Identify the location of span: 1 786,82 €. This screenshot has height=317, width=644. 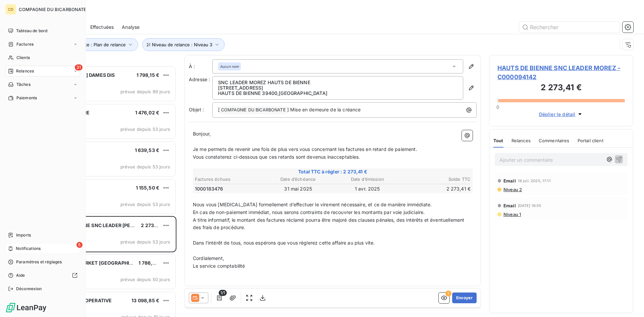
(150, 262).